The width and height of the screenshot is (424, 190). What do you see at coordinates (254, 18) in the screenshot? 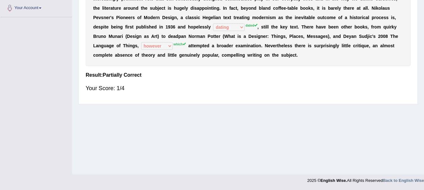
I see `b: m` at bounding box center [254, 18].